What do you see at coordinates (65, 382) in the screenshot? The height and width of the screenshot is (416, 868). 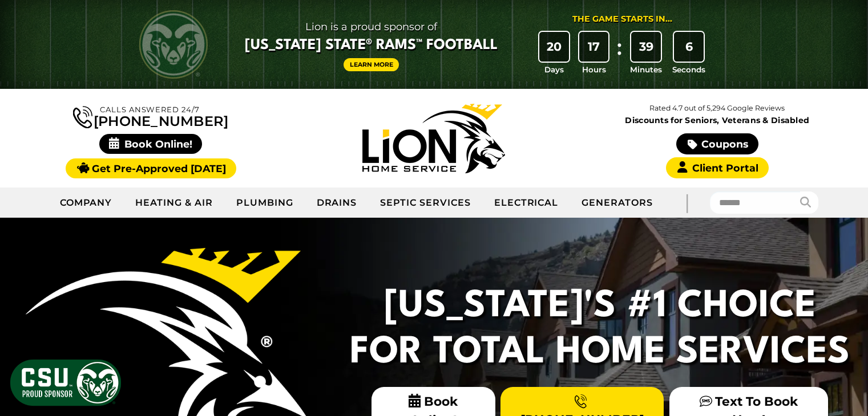 I see `img: CSU Sponsor Badge` at bounding box center [65, 382].